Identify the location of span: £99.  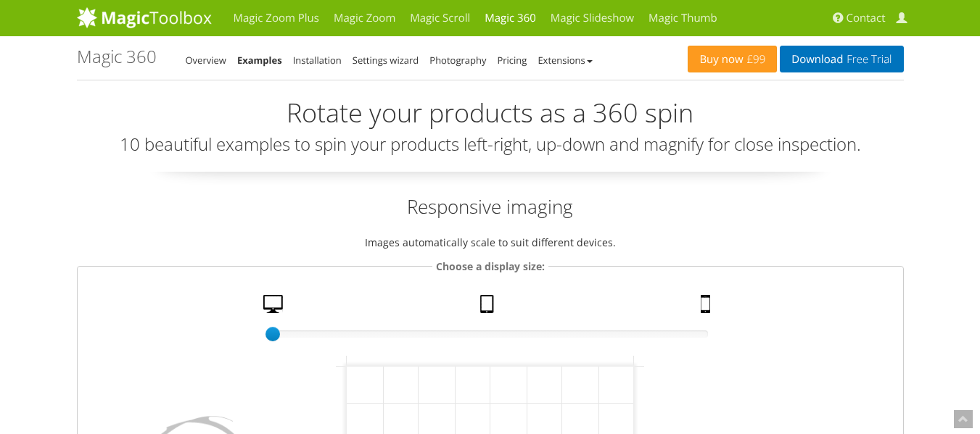
(754, 59).